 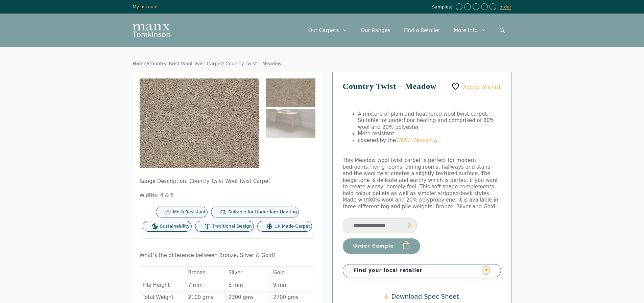 I want to click on h1: Country Twist – Meadow, so click(x=422, y=93).